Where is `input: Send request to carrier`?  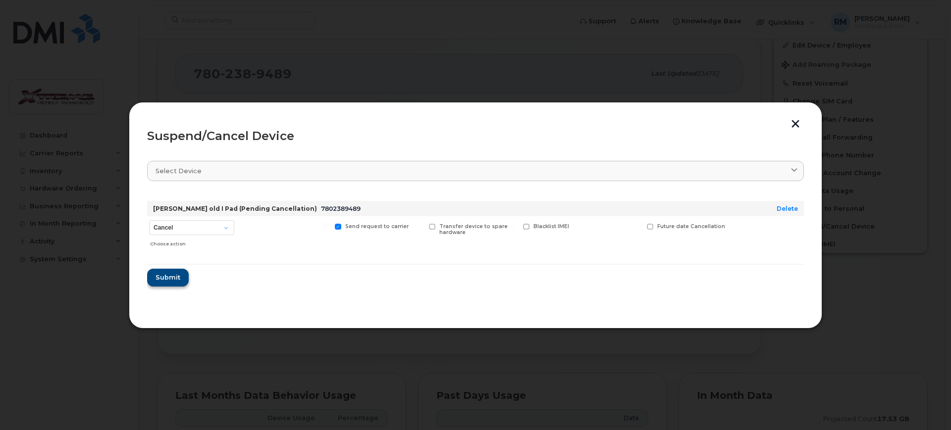
input: Send request to carrier is located at coordinates (325, 226).